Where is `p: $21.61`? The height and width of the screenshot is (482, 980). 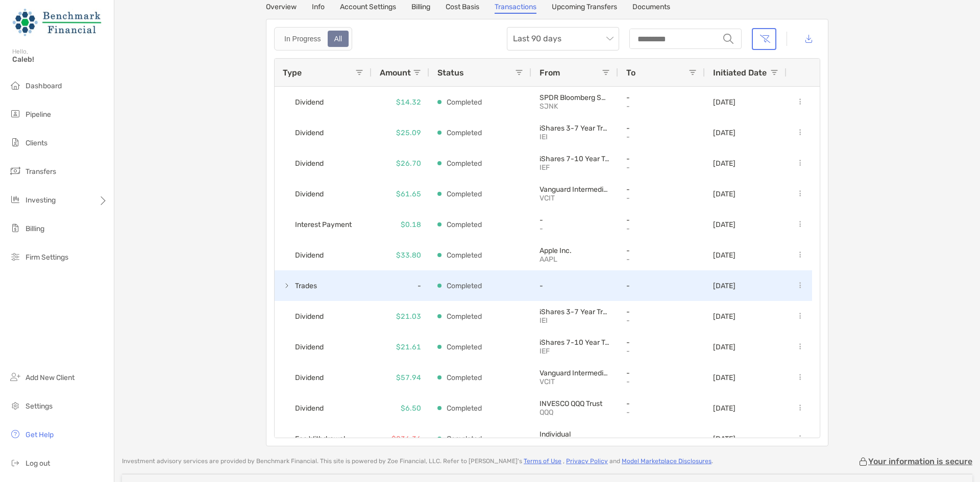
p: $21.61 is located at coordinates (408, 347).